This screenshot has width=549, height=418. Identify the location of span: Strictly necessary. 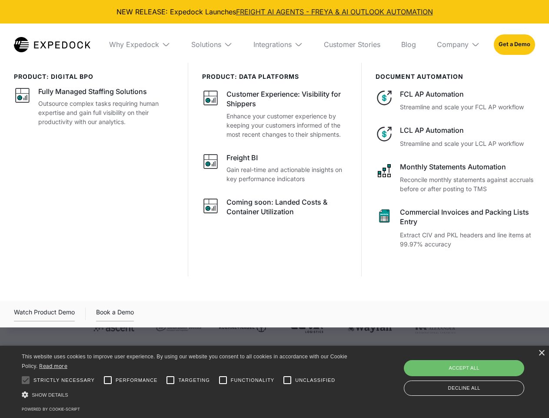
(64, 380).